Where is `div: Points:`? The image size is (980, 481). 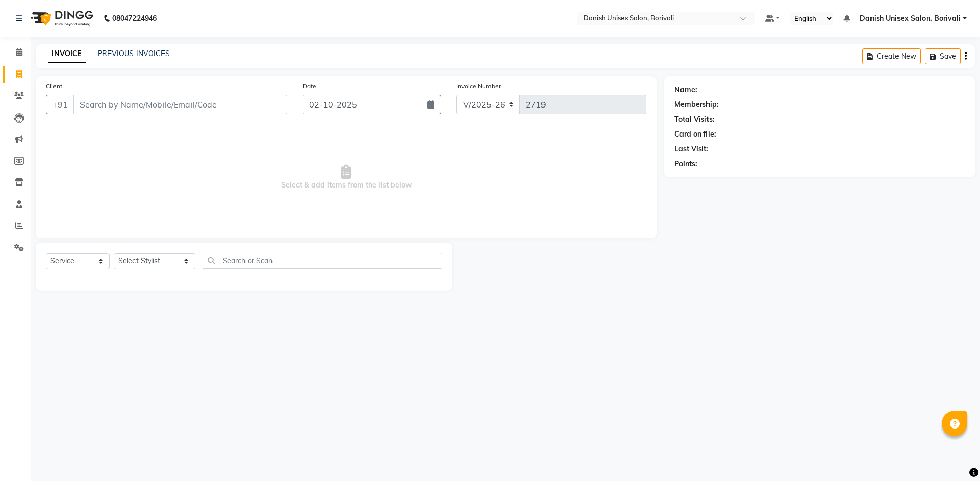 div: Points: is located at coordinates (686, 164).